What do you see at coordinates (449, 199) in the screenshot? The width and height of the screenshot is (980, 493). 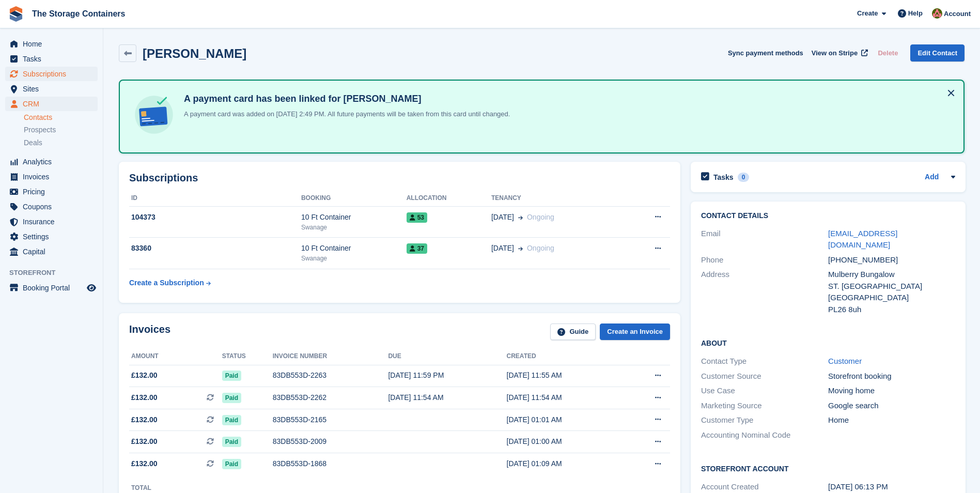 I see `th: Allocation` at bounding box center [449, 199].